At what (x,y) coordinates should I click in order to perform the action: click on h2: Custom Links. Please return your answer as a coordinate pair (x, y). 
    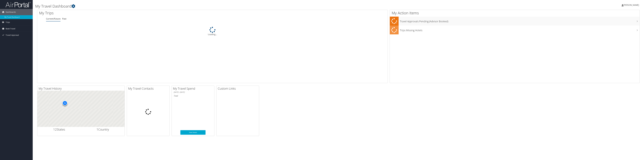
    Looking at the image, I should click on (238, 88).